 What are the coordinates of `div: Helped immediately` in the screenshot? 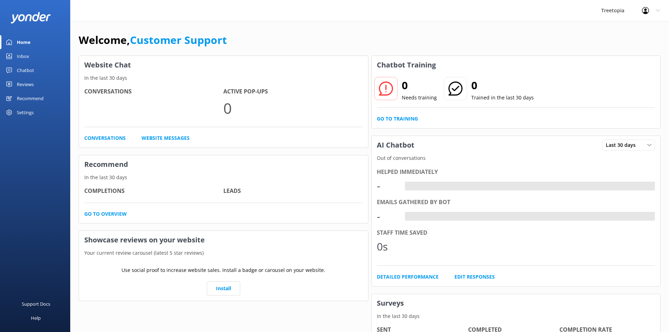 It's located at (516, 172).